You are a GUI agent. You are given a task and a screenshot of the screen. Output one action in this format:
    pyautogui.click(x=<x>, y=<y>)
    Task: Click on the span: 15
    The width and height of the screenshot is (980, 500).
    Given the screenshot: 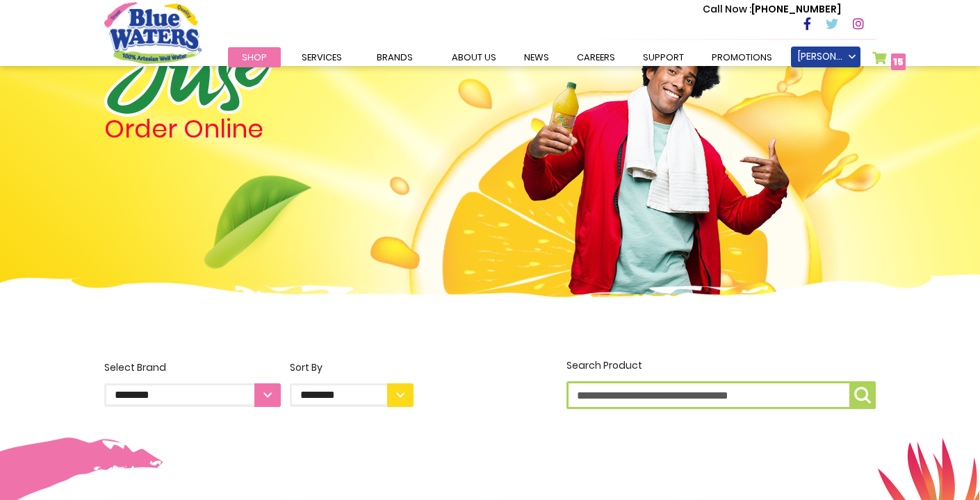 What is the action you would take?
    pyautogui.click(x=898, y=62)
    